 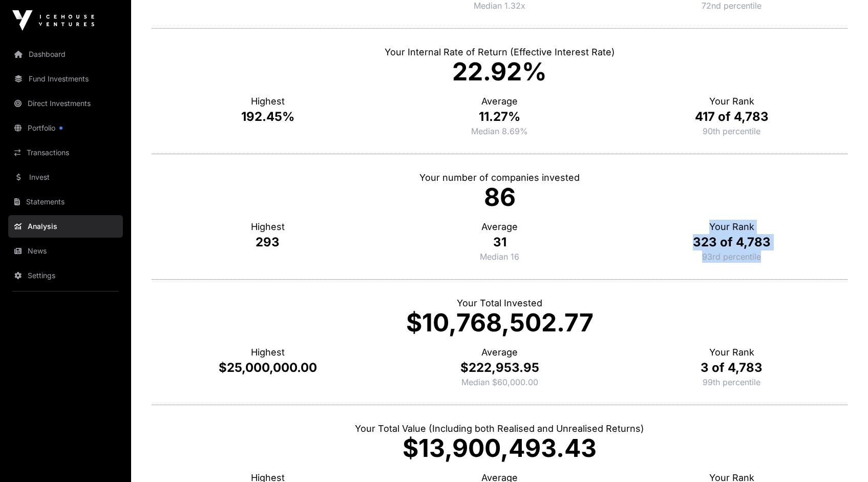 I want to click on a: Dashboard, so click(x=66, y=55).